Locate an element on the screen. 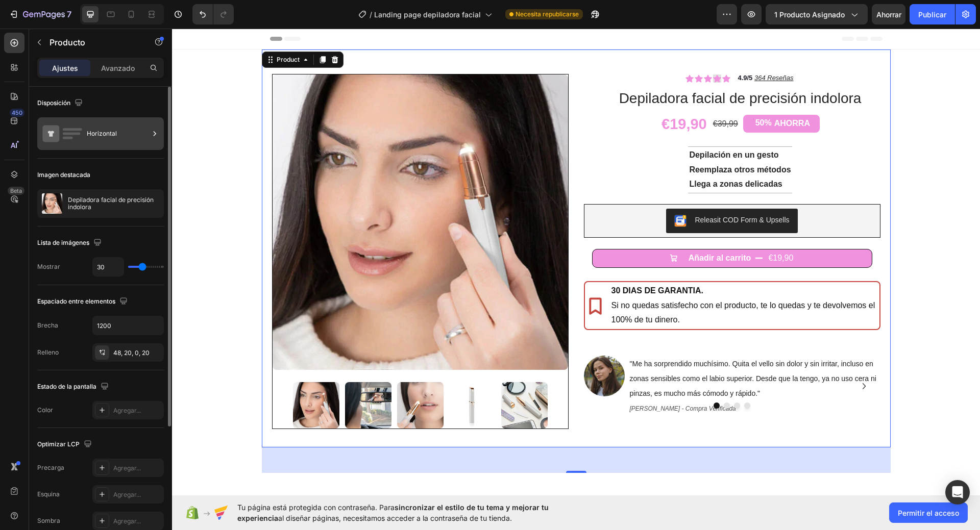 The image size is (980, 530). font: Landing page depiladora facial is located at coordinates (427, 14).